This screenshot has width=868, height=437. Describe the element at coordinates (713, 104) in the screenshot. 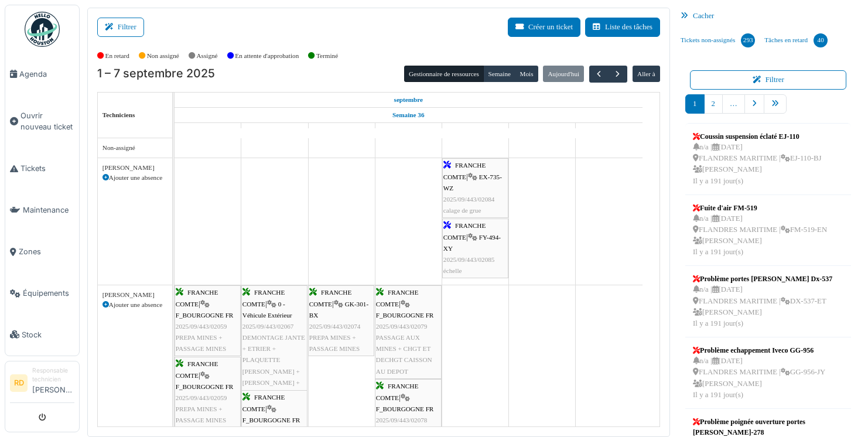

I see `a: 2` at that location.